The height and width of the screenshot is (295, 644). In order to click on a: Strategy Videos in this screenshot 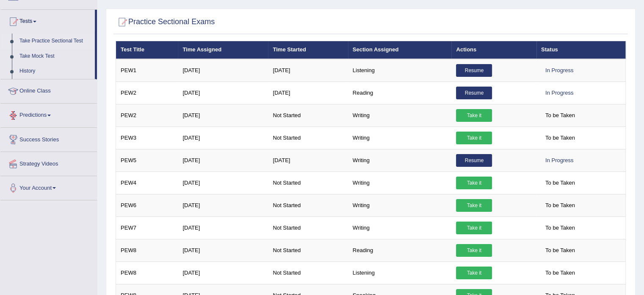, I will do `click(49, 162)`.